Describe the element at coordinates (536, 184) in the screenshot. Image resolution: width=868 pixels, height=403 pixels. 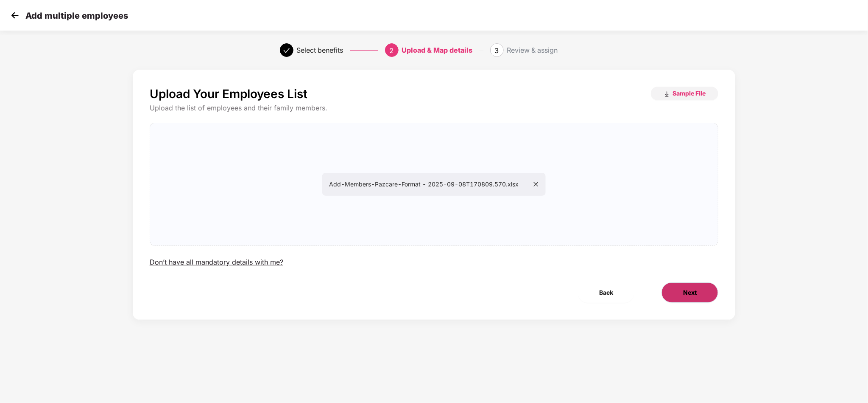
I see `span: close` at that location.